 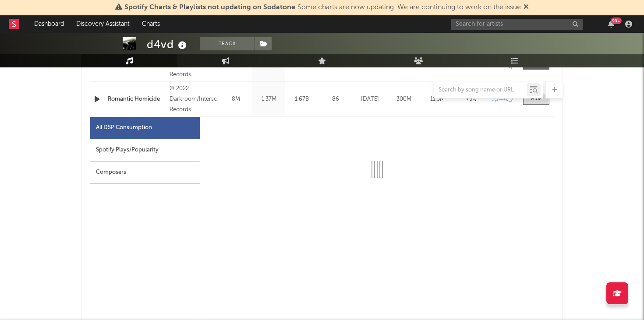 What do you see at coordinates (403, 100) in the screenshot?
I see `div: 300M` at bounding box center [403, 100].